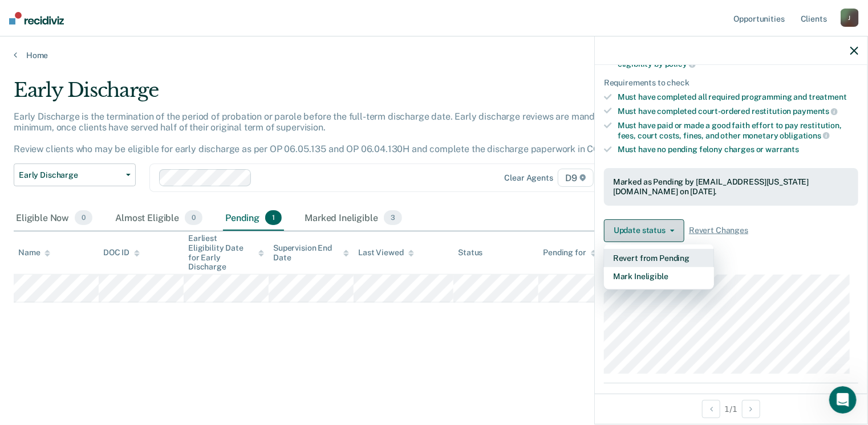 The height and width of the screenshot is (425, 868). Describe the element at coordinates (385, 252) in the screenshot. I see `div: Last Viewed` at that location.